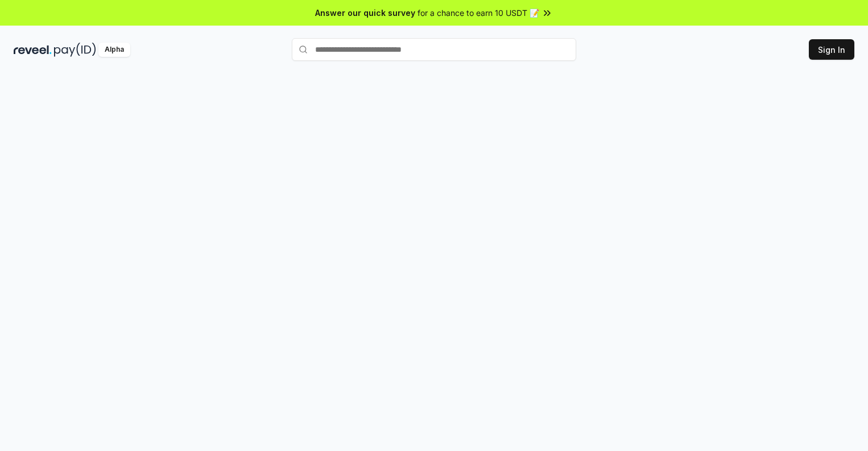 This screenshot has height=451, width=868. I want to click on img: pay_id, so click(75, 49).